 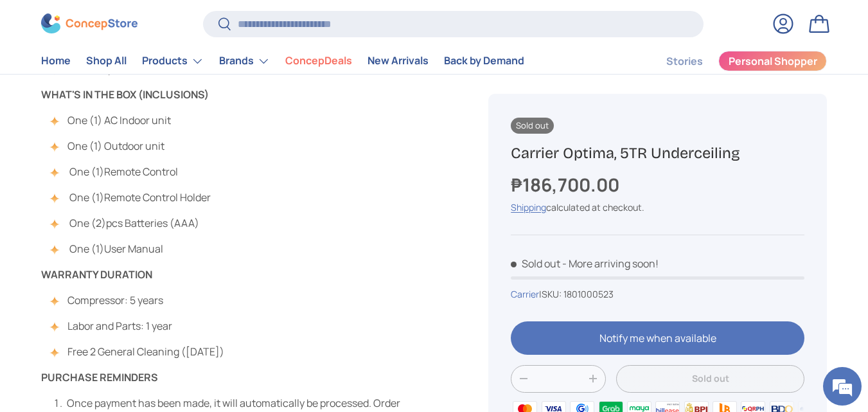 I want to click on b: PURCHASE REMINDERS, so click(x=100, y=377).